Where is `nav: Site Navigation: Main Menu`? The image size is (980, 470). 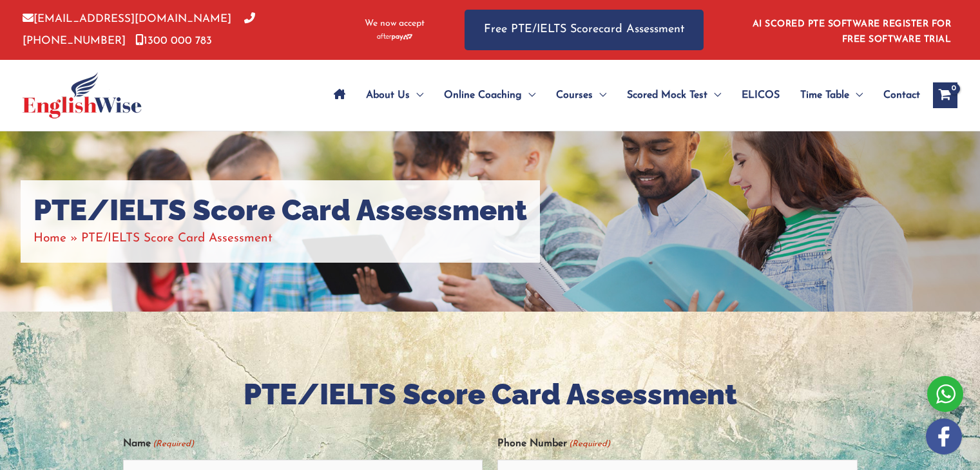 nav: Site Navigation: Main Menu is located at coordinates (621, 95).